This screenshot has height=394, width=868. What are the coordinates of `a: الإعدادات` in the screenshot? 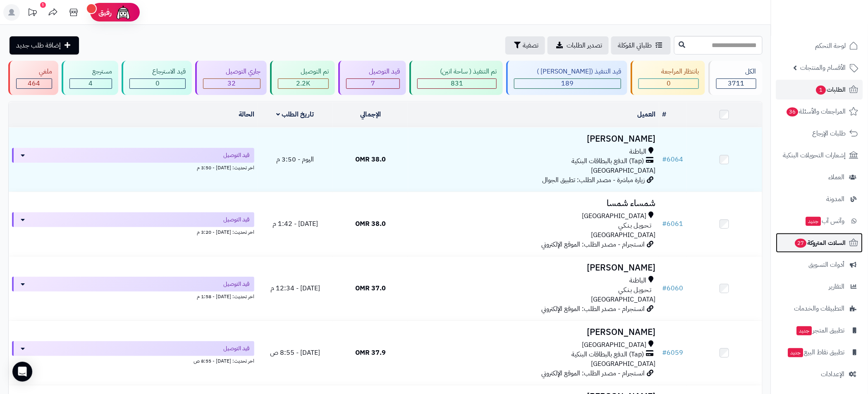 It's located at (820, 374).